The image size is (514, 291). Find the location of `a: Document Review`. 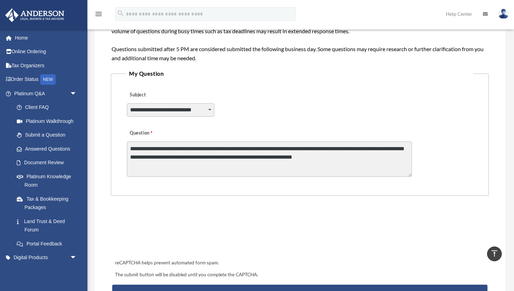

a: Document Review is located at coordinates (49, 163).